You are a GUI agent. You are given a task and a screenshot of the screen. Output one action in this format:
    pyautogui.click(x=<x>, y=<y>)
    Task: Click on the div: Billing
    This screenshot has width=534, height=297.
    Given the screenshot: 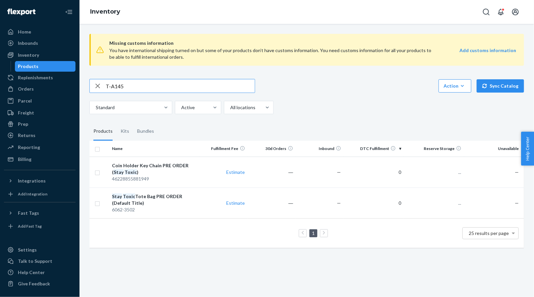 What is the action you would take?
    pyautogui.click(x=25, y=159)
    